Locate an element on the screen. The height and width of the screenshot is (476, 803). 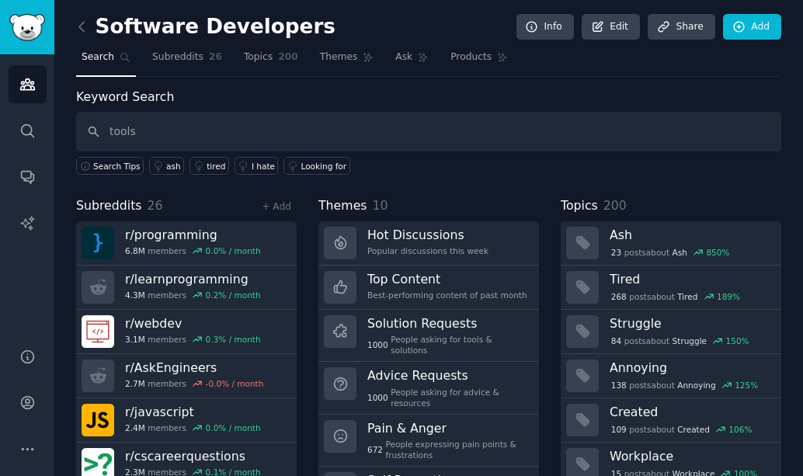
h3: Struggle is located at coordinates (690, 323).